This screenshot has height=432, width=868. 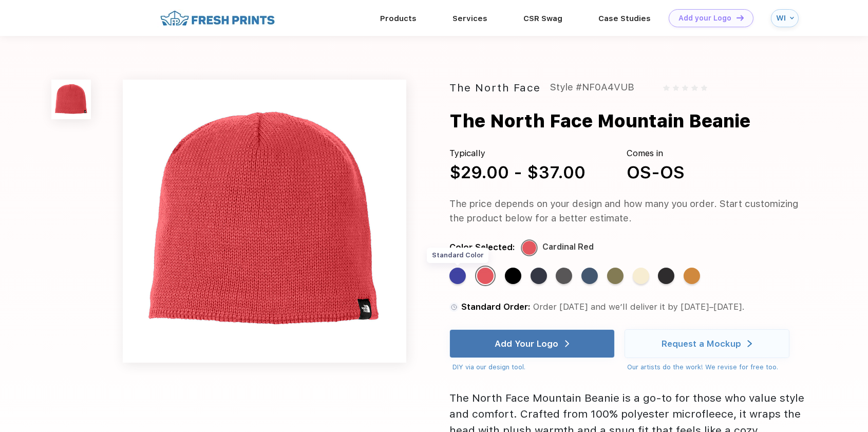 I want to click on div: Urban Navy, so click(x=539, y=276).